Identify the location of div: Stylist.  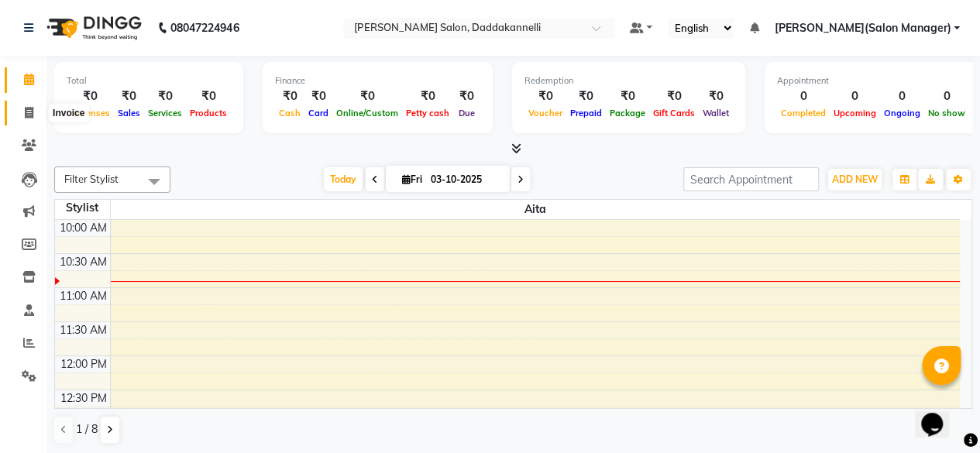
(82, 208).